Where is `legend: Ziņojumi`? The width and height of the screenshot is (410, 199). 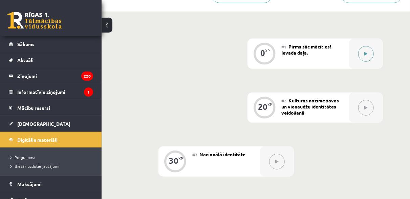 legend: Ziņojumi is located at coordinates (55, 76).